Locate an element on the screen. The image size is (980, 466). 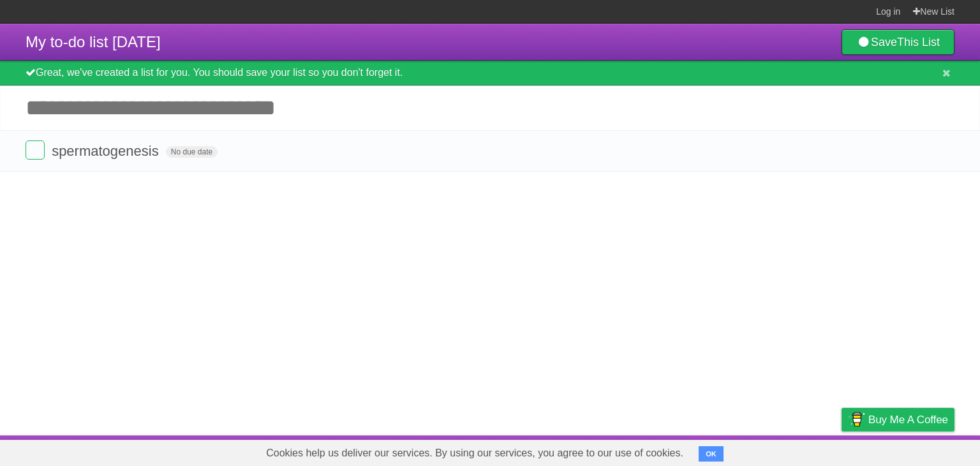
label: Done is located at coordinates (35, 149).